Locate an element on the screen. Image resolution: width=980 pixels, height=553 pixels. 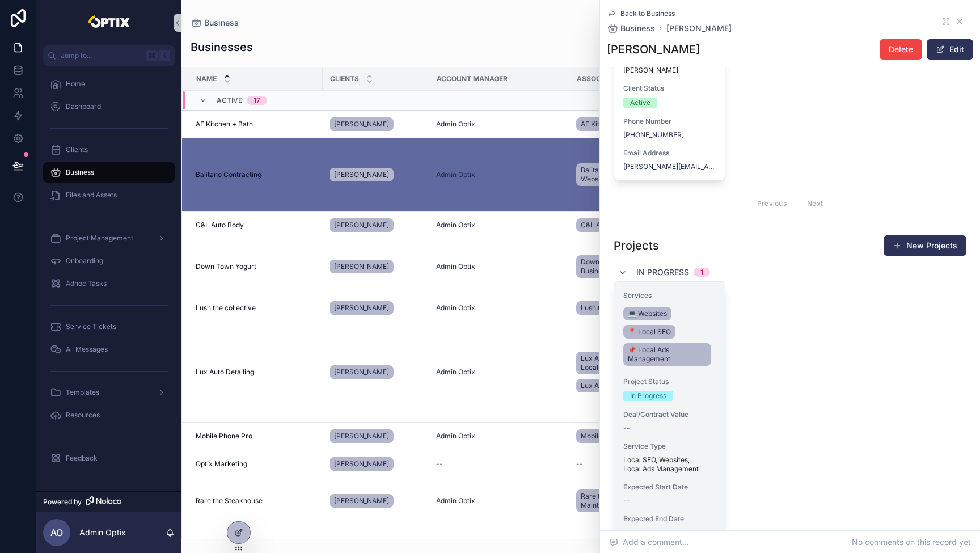
span: Add a comment... is located at coordinates (649, 542).